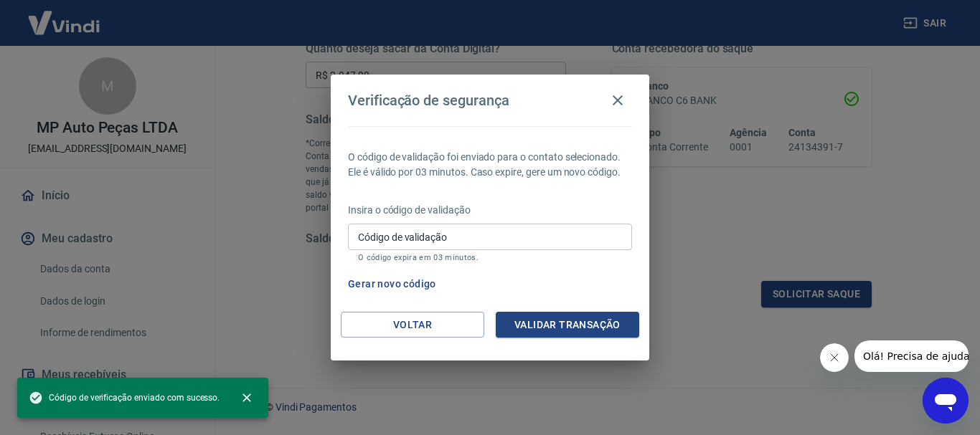 The height and width of the screenshot is (435, 980). Describe the element at coordinates (65, 16) in the screenshot. I see `span: Olá! Precisa de ajuda?` at that location.